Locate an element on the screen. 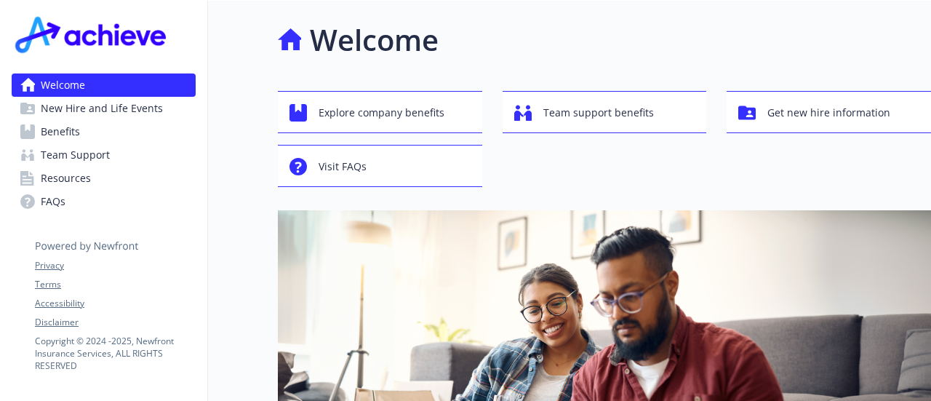  span: Welcome is located at coordinates (63, 85).